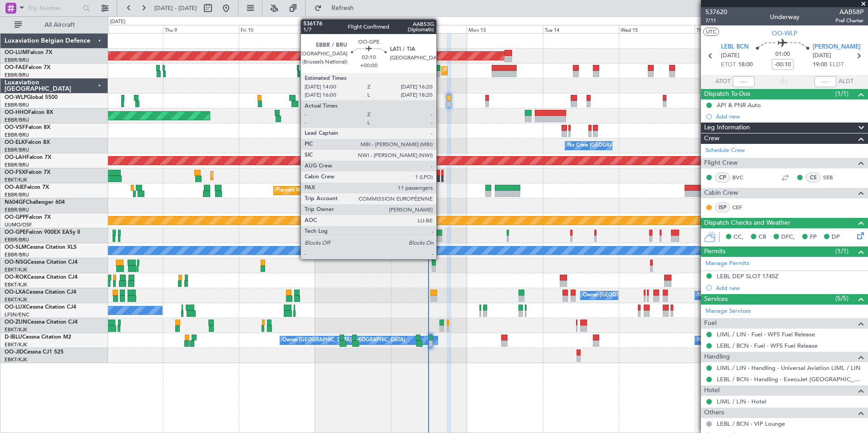  I want to click on a: N604GFChallenger 604, so click(34, 203).